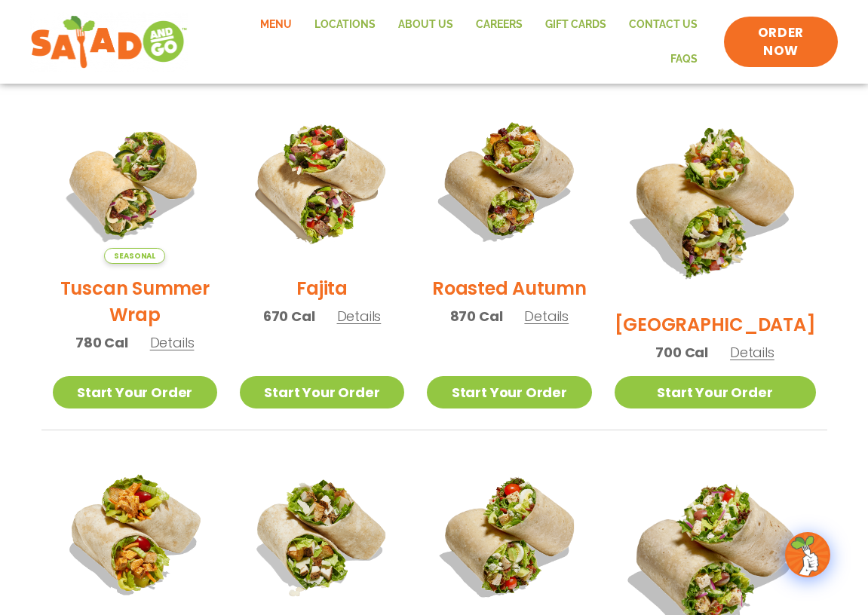 Image resolution: width=868 pixels, height=615 pixels. Describe the element at coordinates (322, 288) in the screenshot. I see `h2: Fajita` at that location.